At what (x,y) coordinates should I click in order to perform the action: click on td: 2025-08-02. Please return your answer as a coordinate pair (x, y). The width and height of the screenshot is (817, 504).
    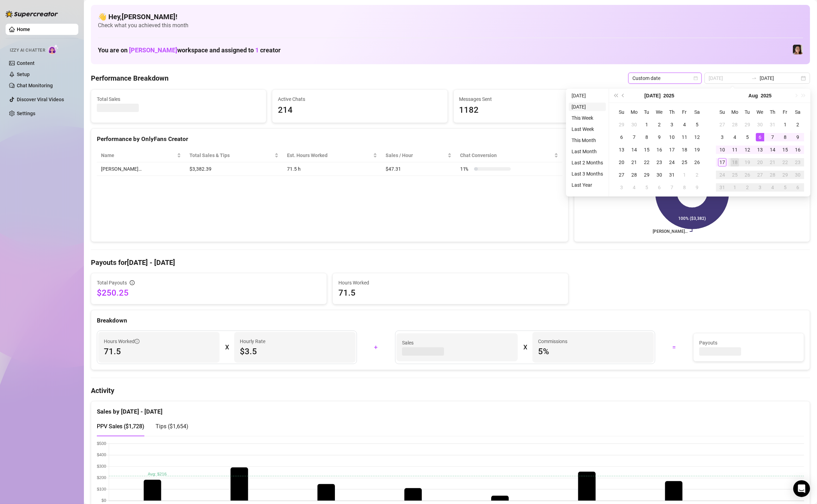
    Looking at the image, I should click on (697, 175).